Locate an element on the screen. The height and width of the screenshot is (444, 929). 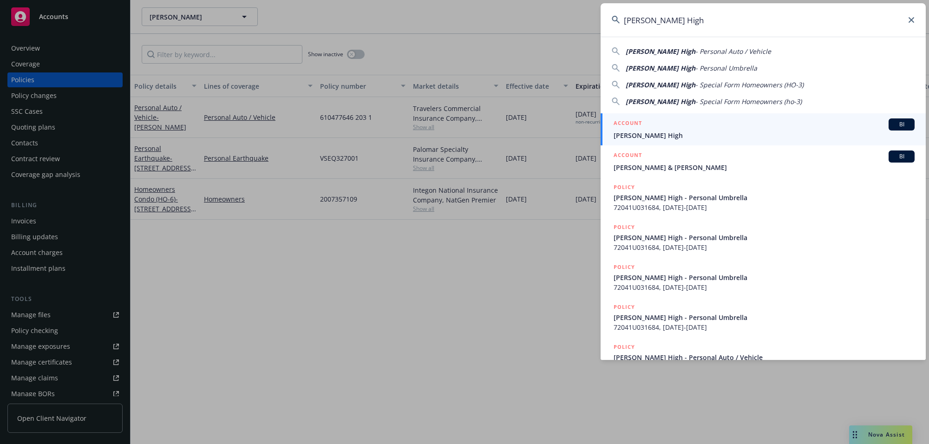
span: - Personal Auto / Vehicle is located at coordinates (733, 51).